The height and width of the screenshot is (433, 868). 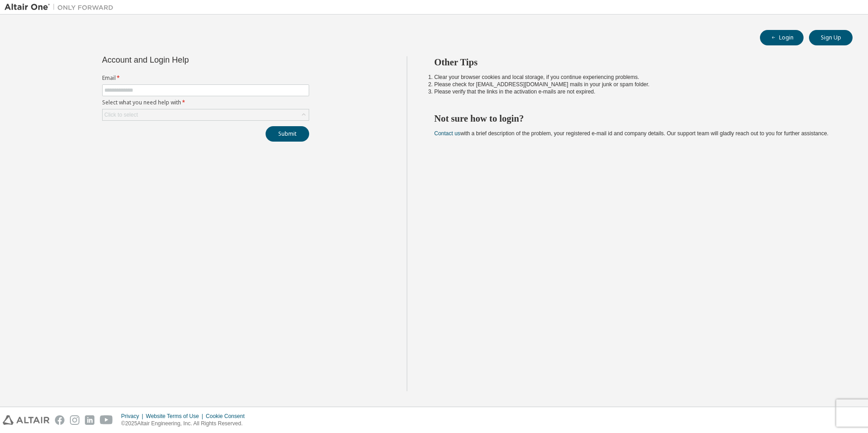 What do you see at coordinates (205, 103) in the screenshot?
I see `label: Select what you need help with` at bounding box center [205, 103].